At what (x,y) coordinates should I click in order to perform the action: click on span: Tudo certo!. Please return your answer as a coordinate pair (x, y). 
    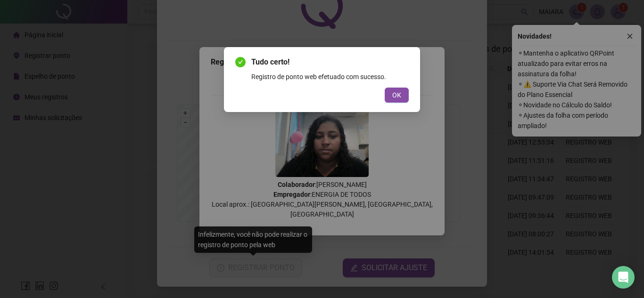
    Looking at the image, I should click on (330, 62).